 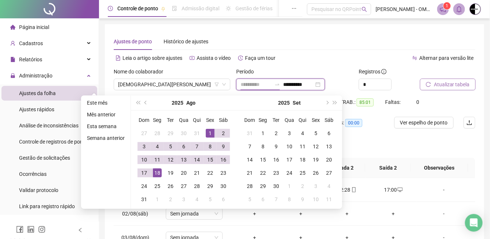 What do you see at coordinates (197, 133) in the screenshot?
I see `td: 2025-07-31` at bounding box center [197, 133].